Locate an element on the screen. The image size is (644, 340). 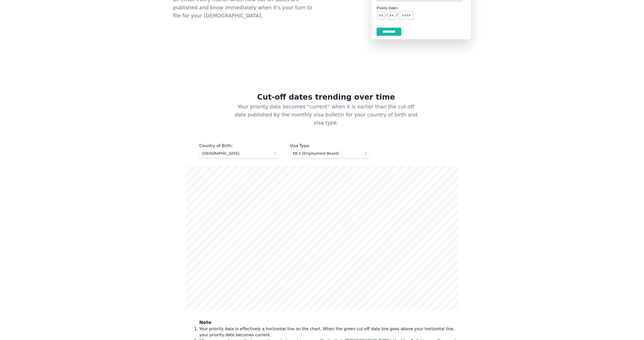
h2: Cut-off dates trending over time is located at coordinates (322, 98).